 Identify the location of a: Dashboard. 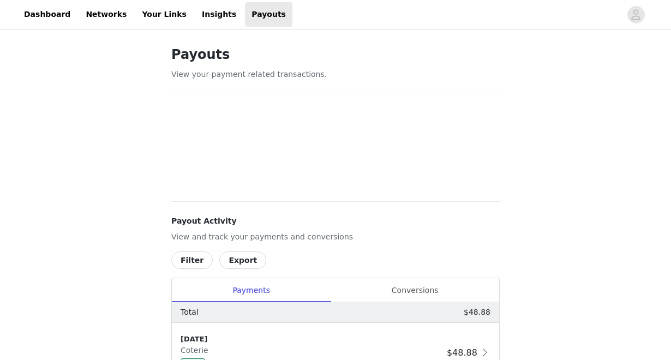
(47, 14).